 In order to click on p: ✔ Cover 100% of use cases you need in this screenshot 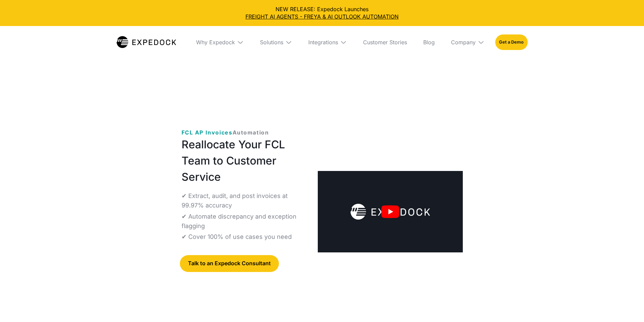, I will do `click(237, 237)`.